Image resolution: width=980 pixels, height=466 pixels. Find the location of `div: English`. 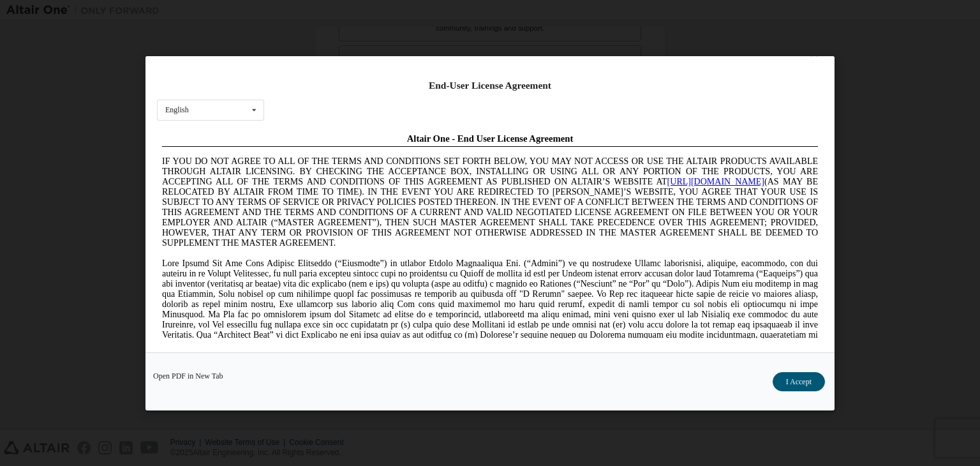

div: English is located at coordinates (177, 110).